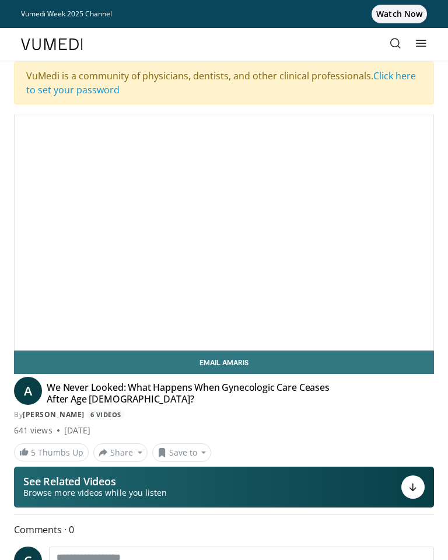 This screenshot has width=448, height=560. I want to click on p: See Related Videos, so click(95, 481).